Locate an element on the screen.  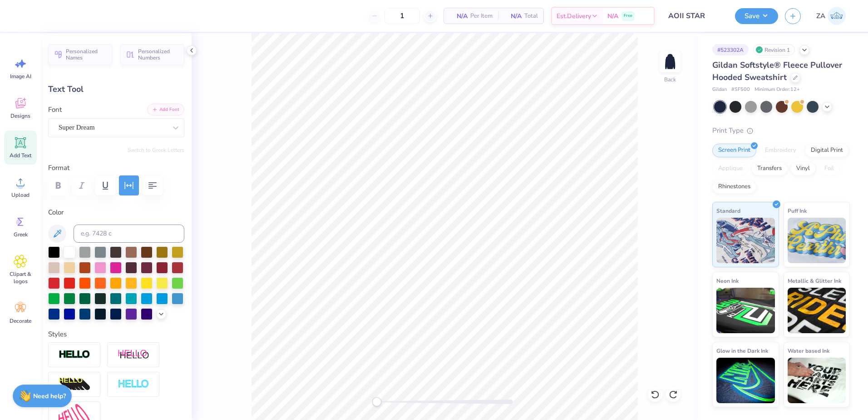
span: ZA is located at coordinates (821, 16).